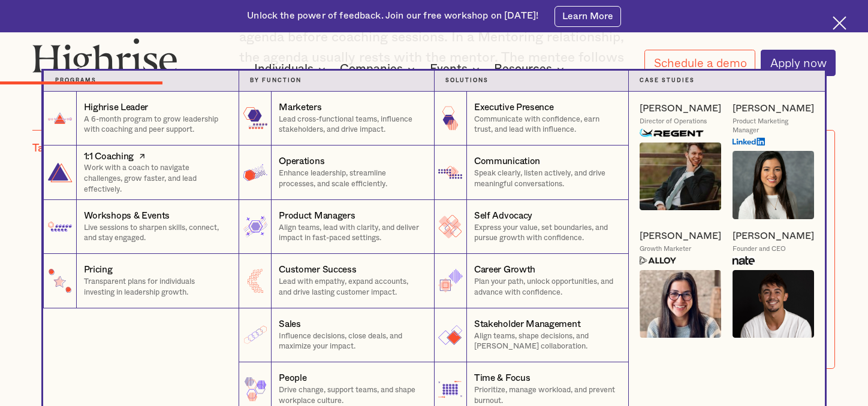 The width and height of the screenshot is (868, 406). Describe the element at coordinates (531, 118) in the screenshot. I see `a: Executive PresenceCommunicate with confidence, earn trust, and lead with influence.` at that location.